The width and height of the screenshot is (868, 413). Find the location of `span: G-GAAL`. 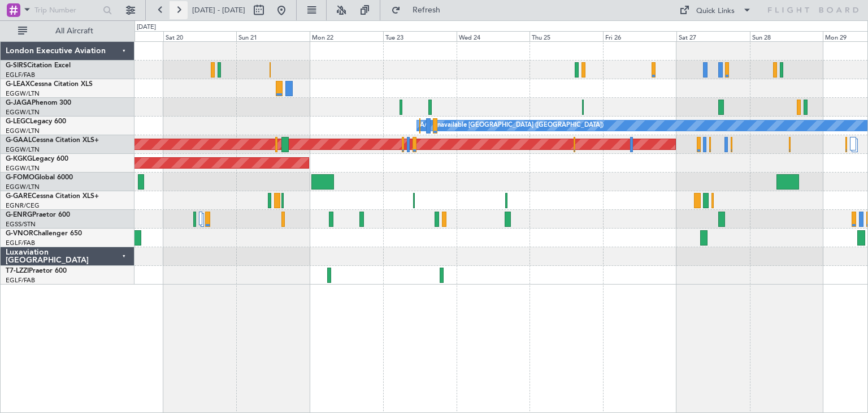

span: G-GAAL is located at coordinates (18, 141).